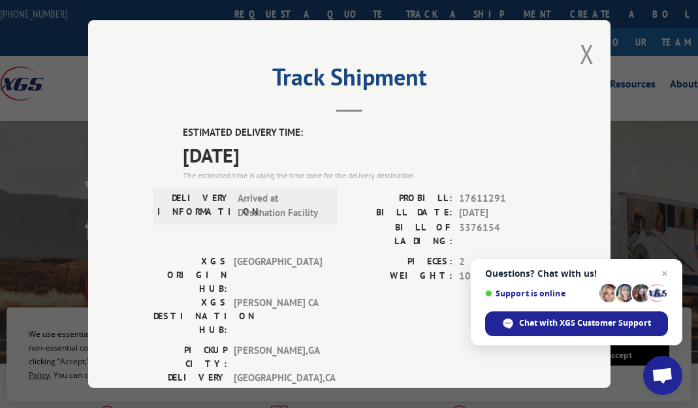  What do you see at coordinates (364, 133) in the screenshot?
I see `label: ESTIMATED DELIVERY TIME:` at bounding box center [364, 133].